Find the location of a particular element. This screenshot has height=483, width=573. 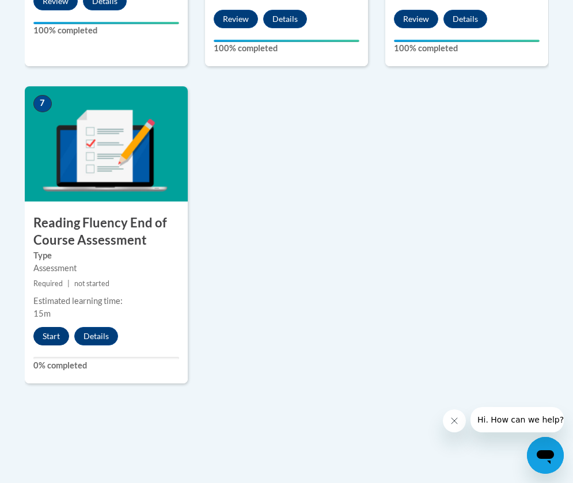

span: not started is located at coordinates (92, 283).